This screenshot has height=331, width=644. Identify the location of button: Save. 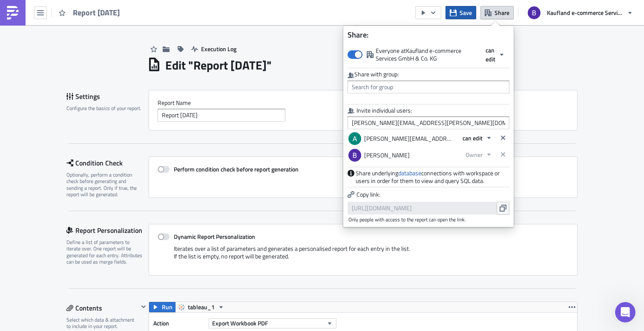
(461, 13).